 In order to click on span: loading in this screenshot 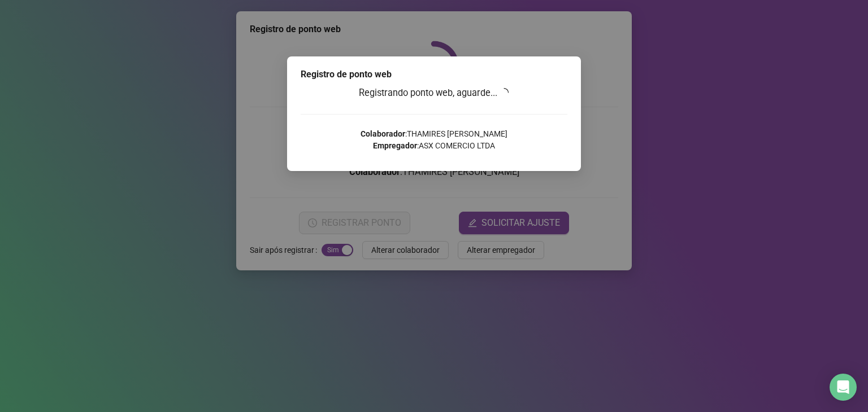, I will do `click(504, 92)`.